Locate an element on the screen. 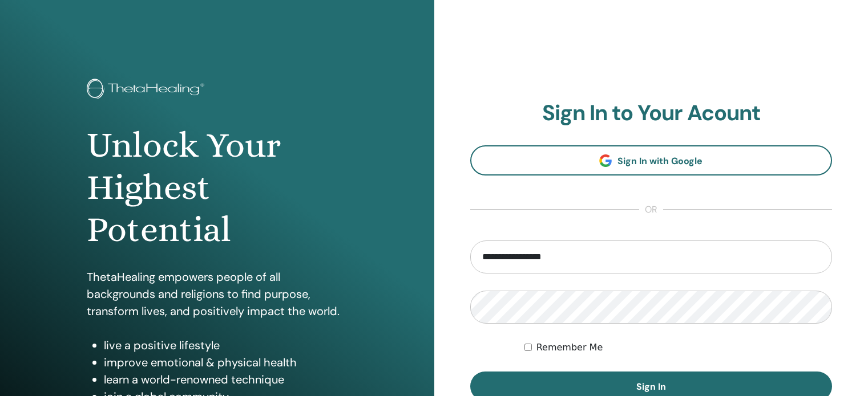  span: Sign In with Google is located at coordinates (660, 161).